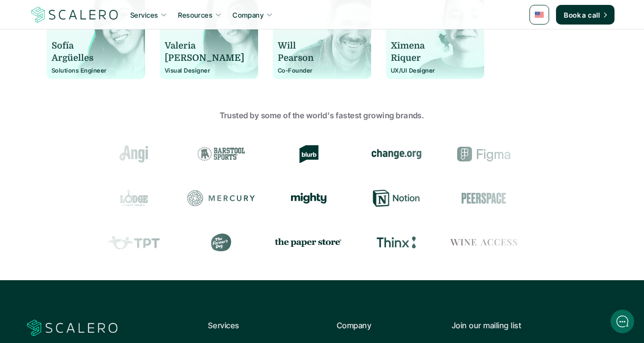 The height and width of the screenshot is (343, 644). I want to click on p: Will, so click(318, 45).